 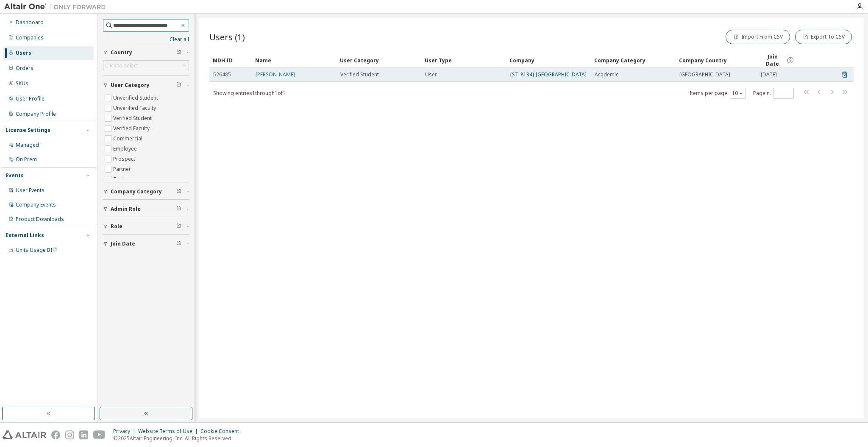 What do you see at coordinates (431, 75) in the screenshot?
I see `span: User` at bounding box center [431, 75].